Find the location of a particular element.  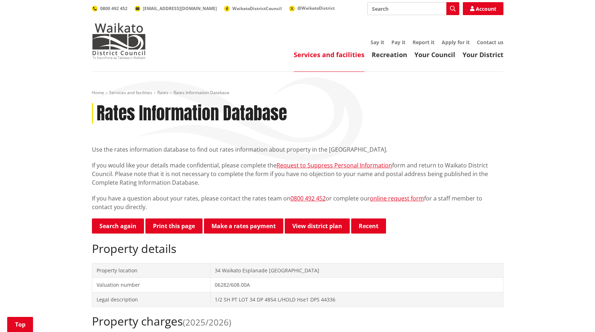

a: Make a rates payment is located at coordinates (243, 226).